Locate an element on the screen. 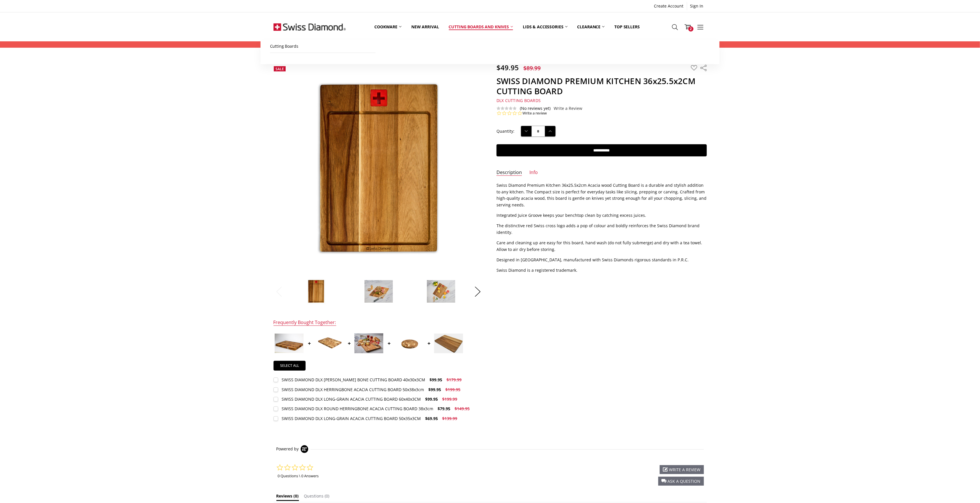  a: Clearance is located at coordinates (591, 27).